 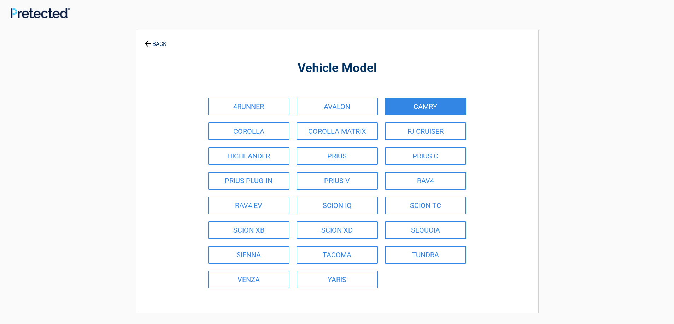 What do you see at coordinates (425, 131) in the screenshot?
I see `a: FJ CRUISER` at bounding box center [425, 131].